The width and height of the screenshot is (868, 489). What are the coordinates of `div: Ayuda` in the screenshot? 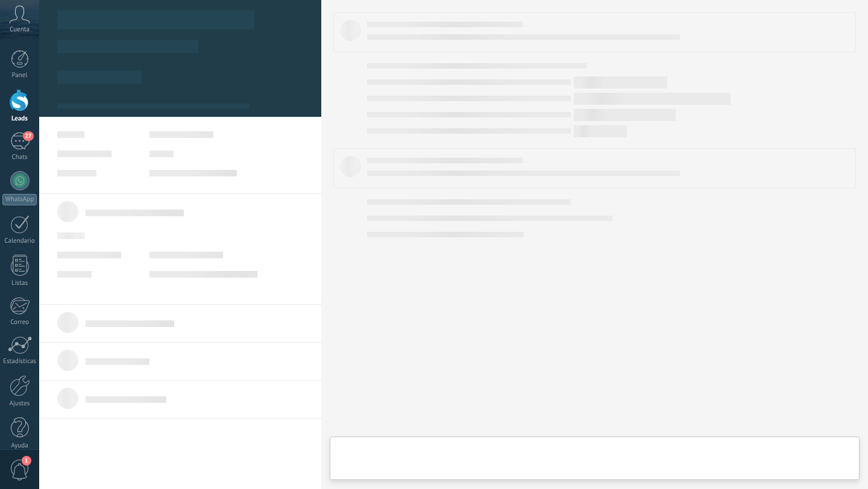 It's located at (20, 446).